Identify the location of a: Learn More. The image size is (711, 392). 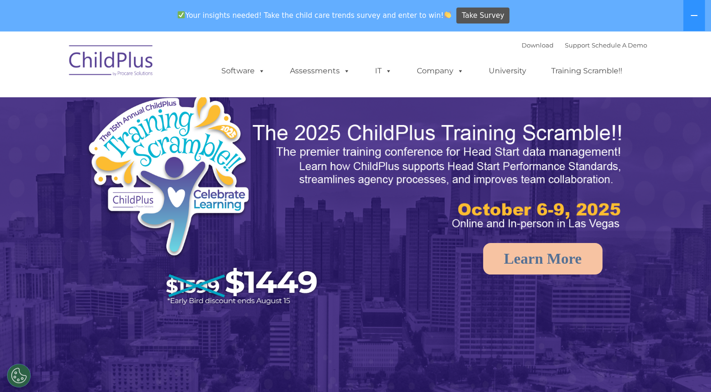
(543, 259).